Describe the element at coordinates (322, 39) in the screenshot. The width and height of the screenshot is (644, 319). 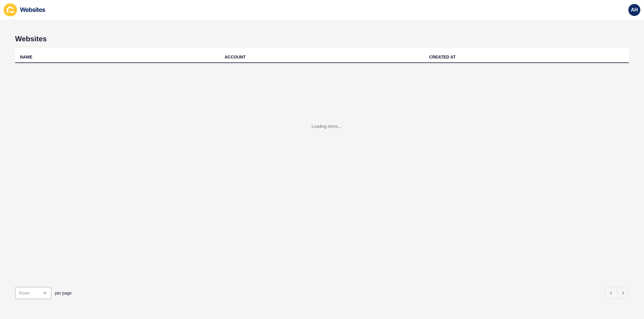
I see `h1: Websites` at that location.